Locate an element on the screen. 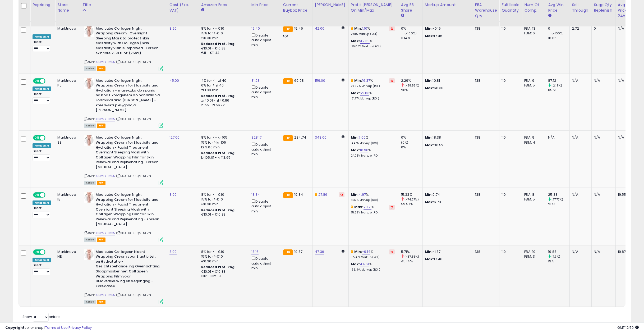  a: Terms of Use is located at coordinates (56, 328).